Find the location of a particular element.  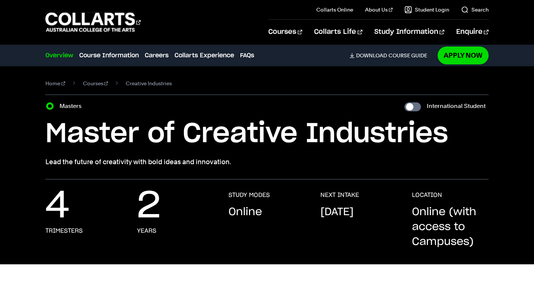

a: Overview is located at coordinates (59, 55).